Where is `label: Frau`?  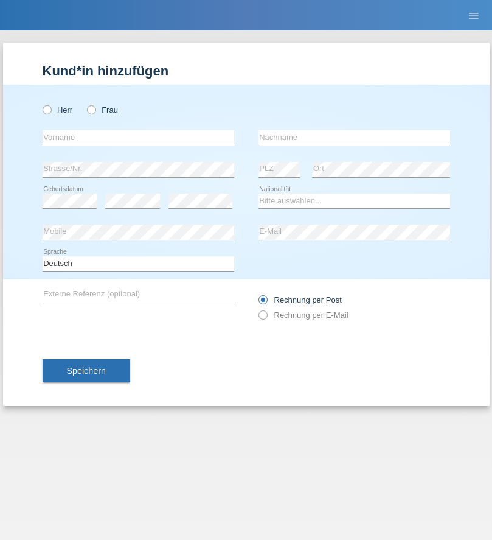 label: Frau is located at coordinates (102, 110).